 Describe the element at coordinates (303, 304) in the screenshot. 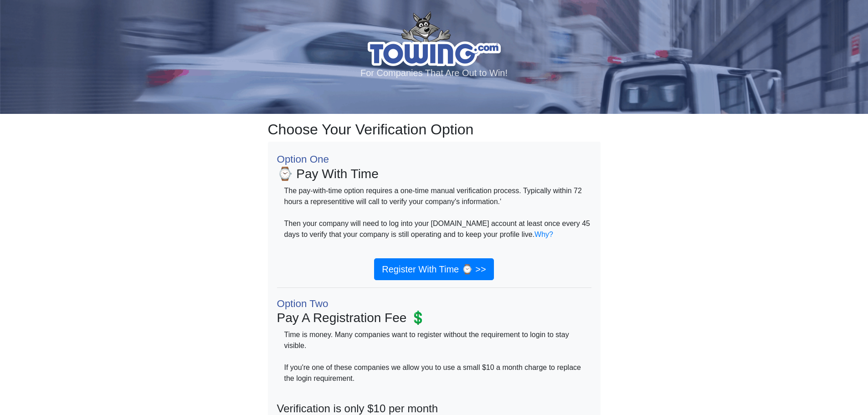

I see `small: Option Two` at that location.